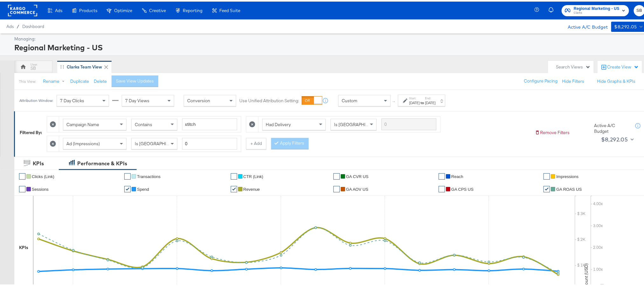 This screenshot has width=644, height=286. I want to click on a: Dashboard, so click(33, 25).